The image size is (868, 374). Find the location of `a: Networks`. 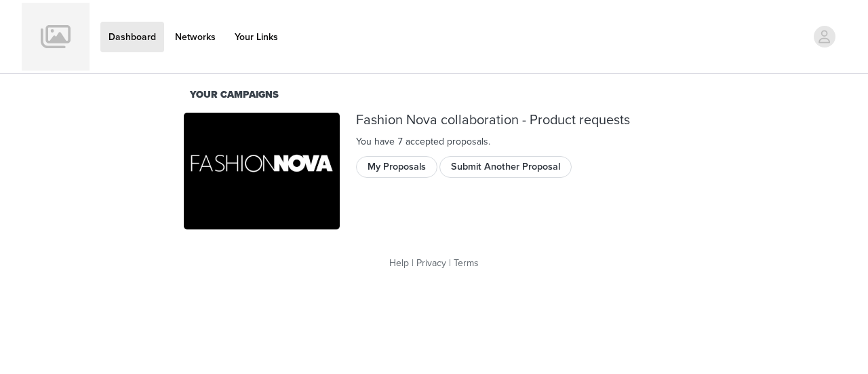

a: Networks is located at coordinates (195, 36).